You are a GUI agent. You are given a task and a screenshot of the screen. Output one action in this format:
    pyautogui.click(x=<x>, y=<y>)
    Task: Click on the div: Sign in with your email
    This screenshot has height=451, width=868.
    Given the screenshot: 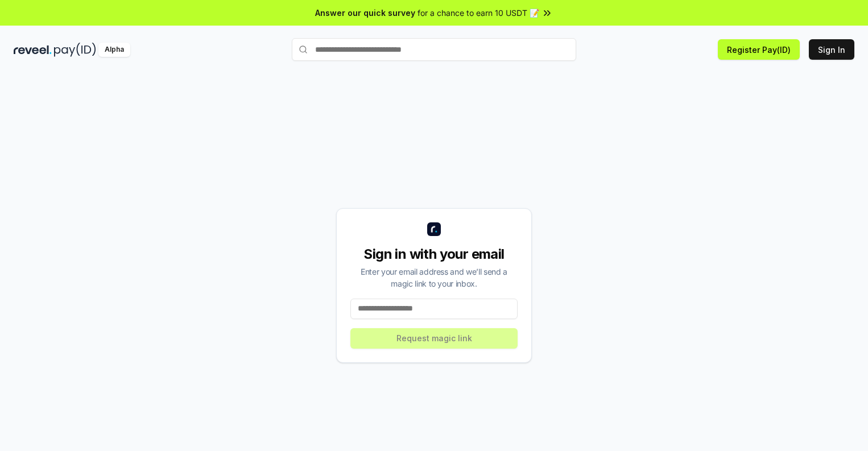 What is the action you would take?
    pyautogui.click(x=434, y=254)
    